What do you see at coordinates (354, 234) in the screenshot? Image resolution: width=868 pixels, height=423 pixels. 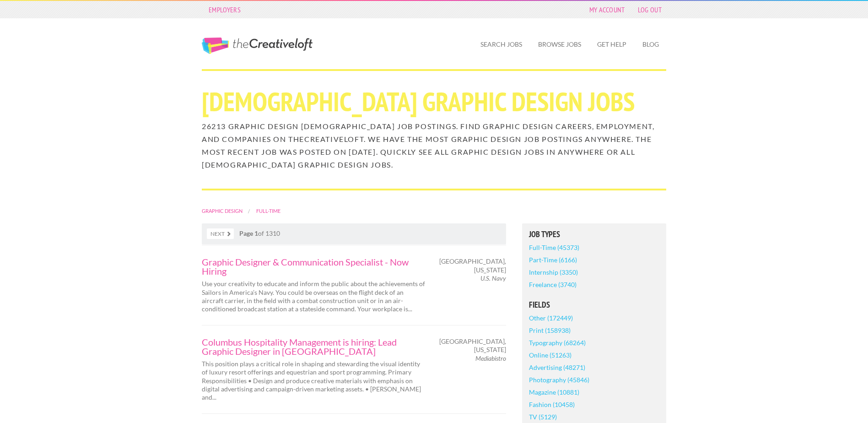 I see `nav: of 1310` at bounding box center [354, 234].